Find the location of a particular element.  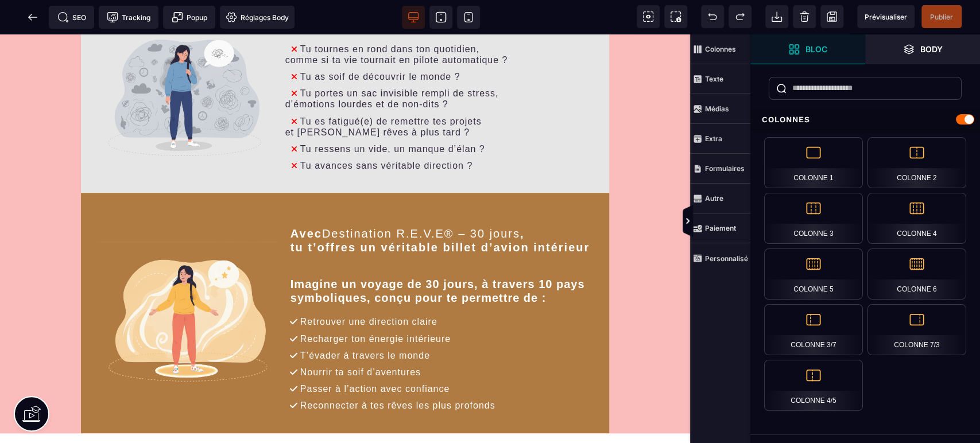

span: Capture d'écran is located at coordinates (675, 17).